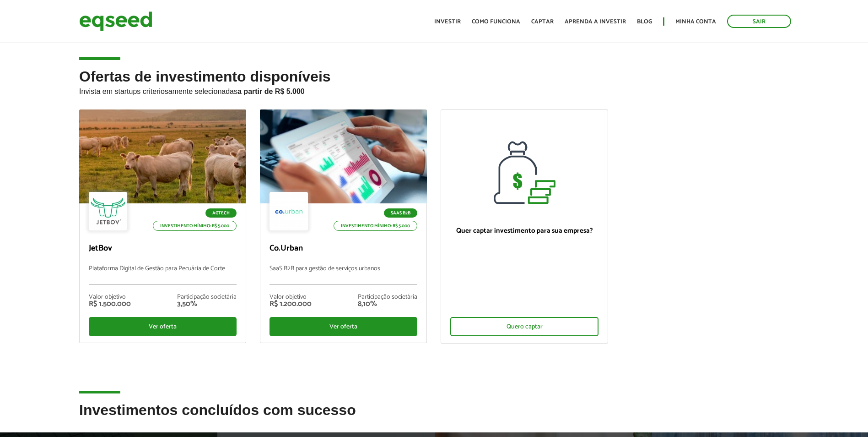 The height and width of the screenshot is (437, 868). What do you see at coordinates (434, 417) in the screenshot?
I see `h2: Investimentos concluídos com sucesso` at bounding box center [434, 417].